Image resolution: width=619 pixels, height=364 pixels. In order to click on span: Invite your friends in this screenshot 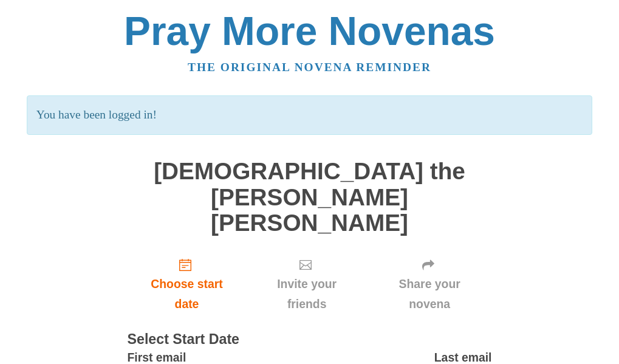, I will do `click(306, 294)`.